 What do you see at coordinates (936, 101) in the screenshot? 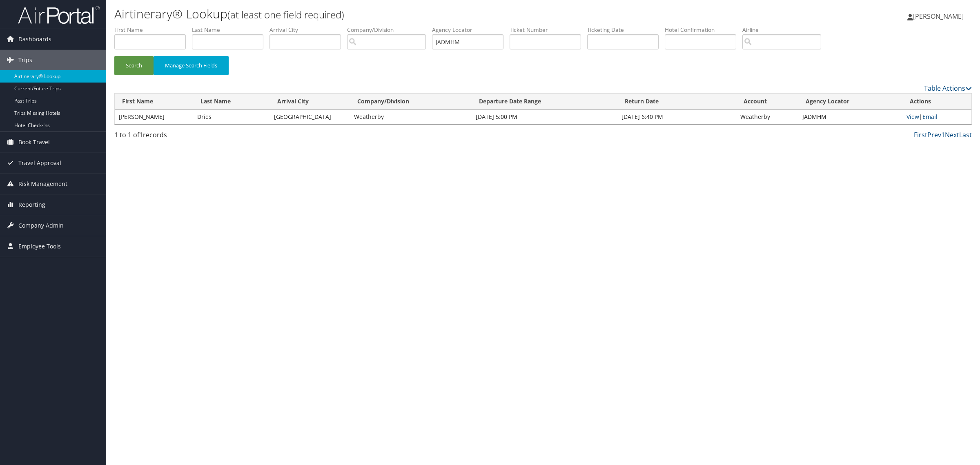
I see `th: Actions` at bounding box center [936, 101].